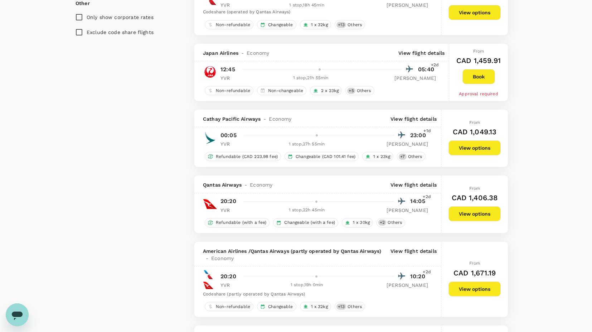 Image resolution: width=592 pixels, height=332 pixels. Describe the element at coordinates (305, 223) in the screenshot. I see `div: Changeable (with a fee)` at that location.